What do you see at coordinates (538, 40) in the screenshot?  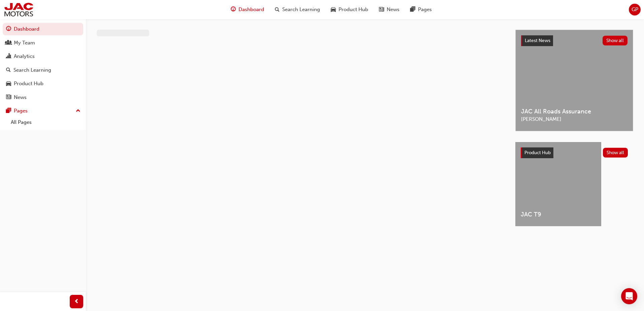 I see `span: Latest News` at bounding box center [538, 40].